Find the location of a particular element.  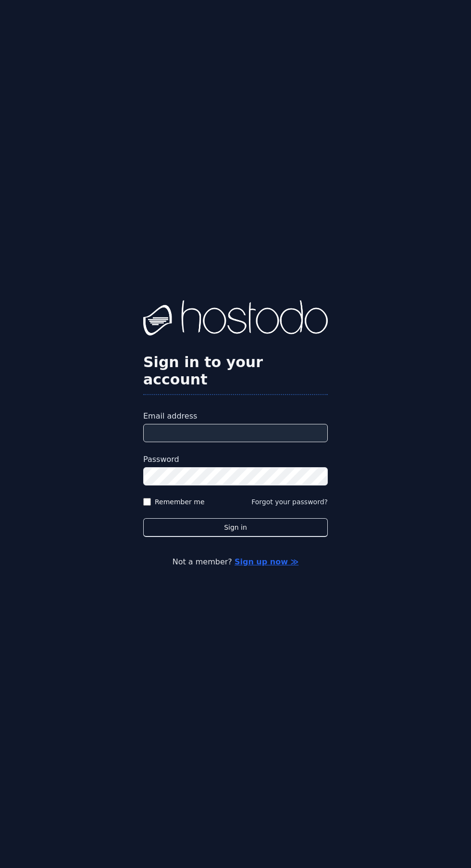

button: Sign in is located at coordinates (235, 527).